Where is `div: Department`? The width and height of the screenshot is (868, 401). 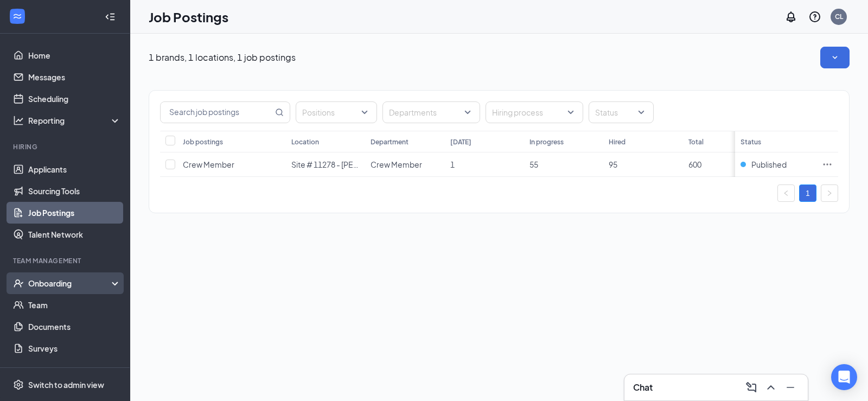 div: Department is located at coordinates (390, 142).